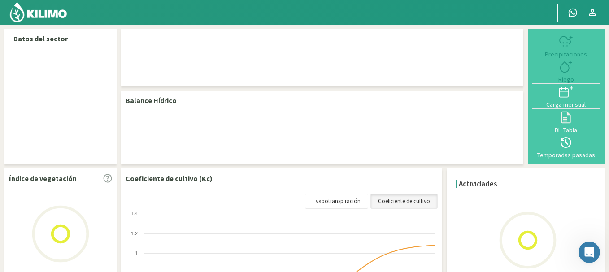  I want to click on a: Evapotranspiración, so click(336, 201).